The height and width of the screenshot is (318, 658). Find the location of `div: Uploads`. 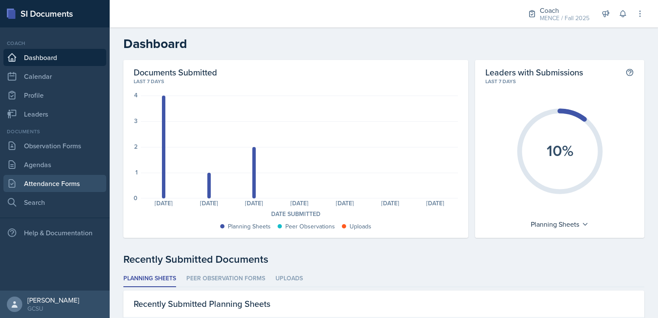

div: Uploads is located at coordinates (360, 226).